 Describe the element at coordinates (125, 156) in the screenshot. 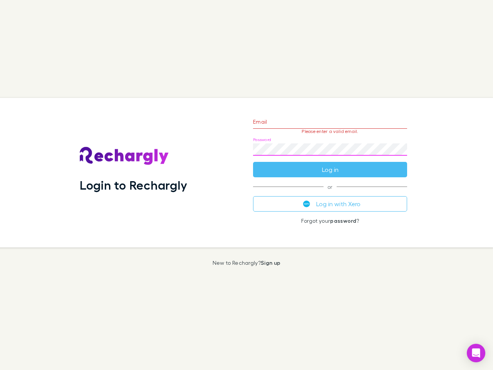

I see `img: Rechargly's Logo` at that location.